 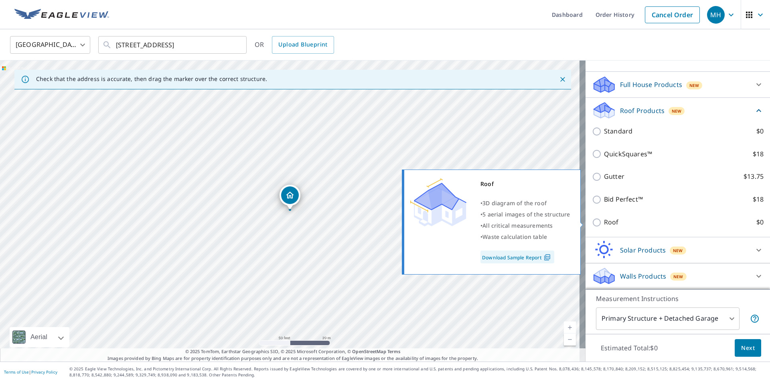 I want to click on p: QuickSquares™, so click(x=628, y=154).